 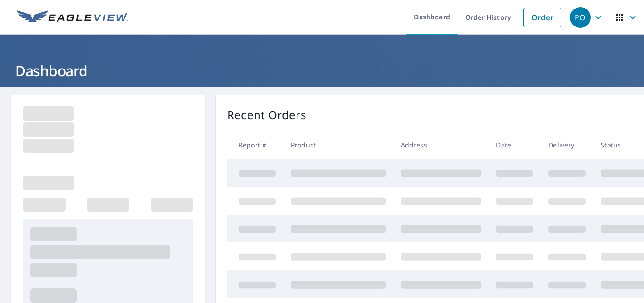 I want to click on div: PO, so click(x=580, y=17).